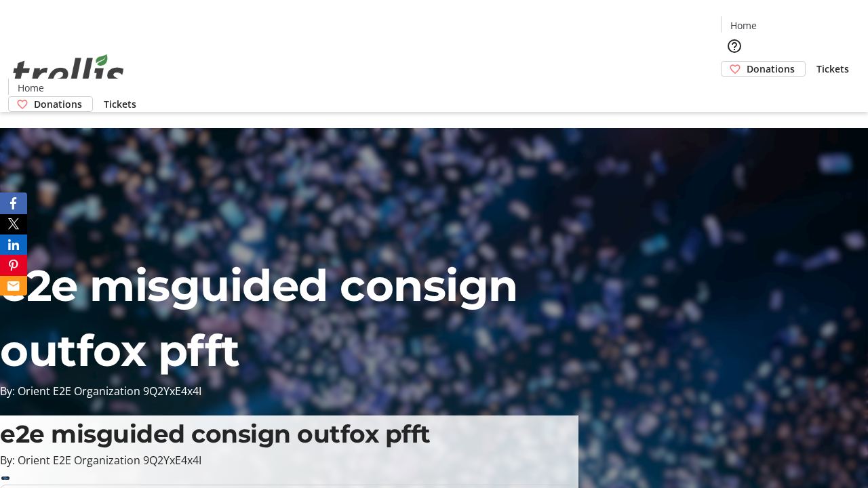  What do you see at coordinates (735, 46) in the screenshot?
I see `button: Help` at bounding box center [735, 46].